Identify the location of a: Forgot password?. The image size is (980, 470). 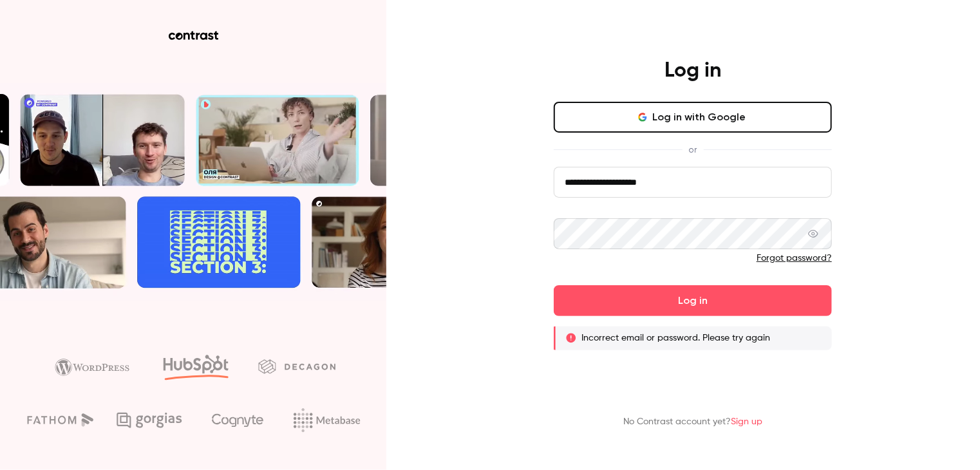
(794, 258).